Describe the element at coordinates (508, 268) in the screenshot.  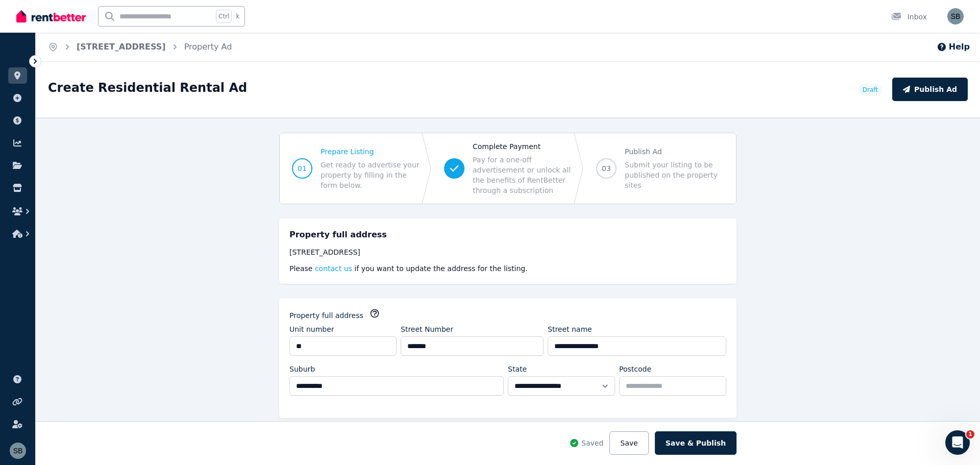
I see `p: Please if you want to update the address for the listing.` at that location.